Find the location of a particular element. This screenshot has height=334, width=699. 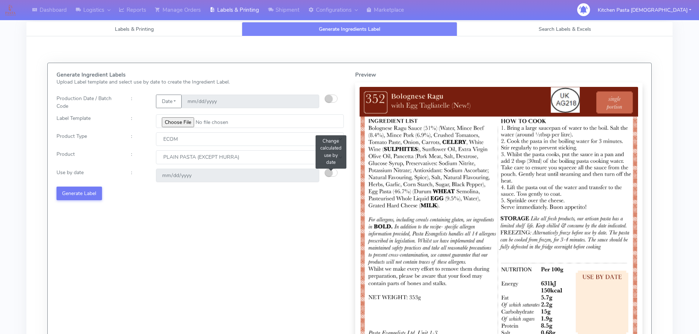

h5: Preview is located at coordinates (499, 75).